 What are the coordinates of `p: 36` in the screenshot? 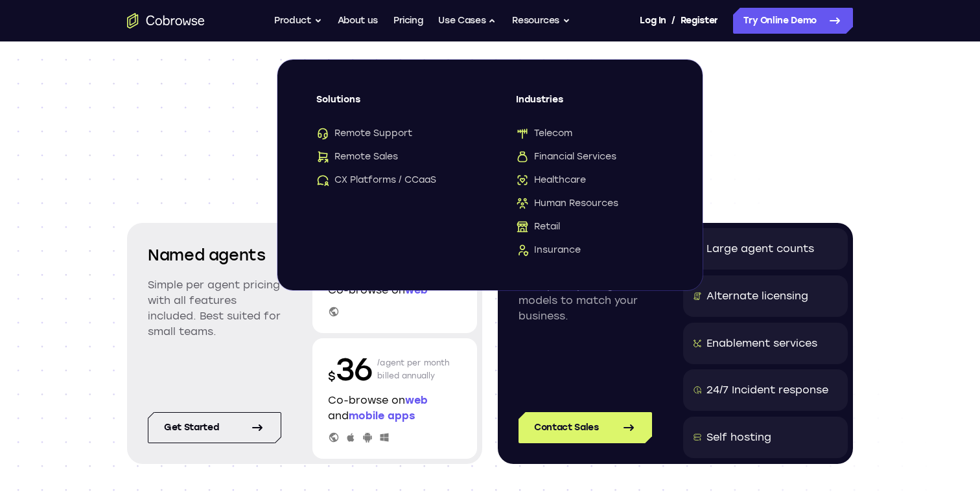 It's located at (350, 369).